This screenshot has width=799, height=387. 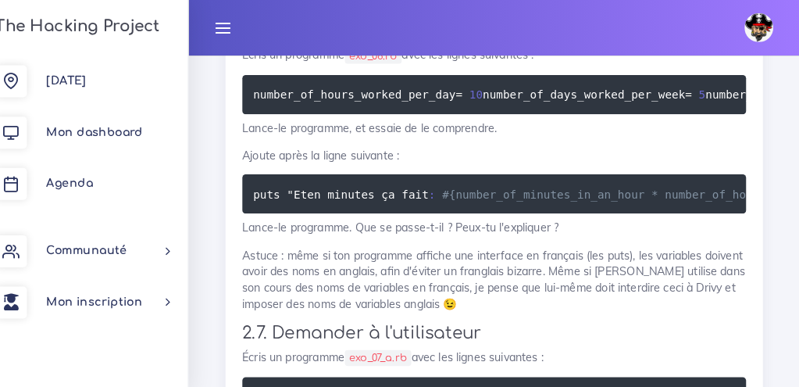 What do you see at coordinates (312, 189) in the screenshot?
I see `span: Et` at bounding box center [312, 189].